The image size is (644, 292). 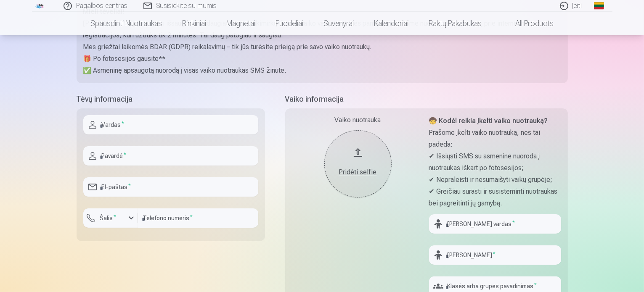 I want to click on p: Prašome įkelti vaiko nuotrauką, nes tai padeda:, so click(x=495, y=139).